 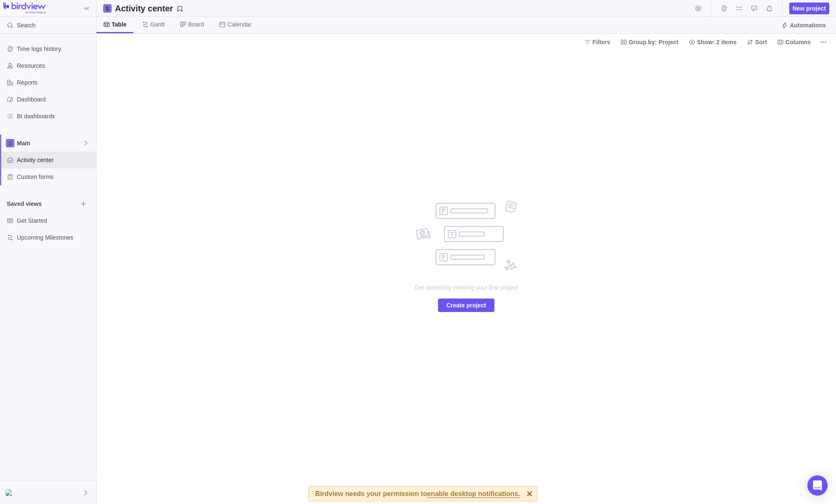 What do you see at coordinates (10, 492) in the screenshot?
I see `img: Show` at bounding box center [10, 492].